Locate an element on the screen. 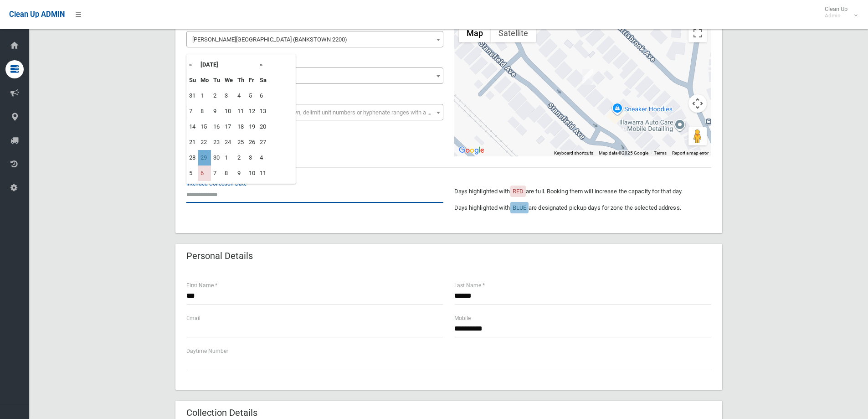  span: Map data ©2025 Google is located at coordinates (623, 153).